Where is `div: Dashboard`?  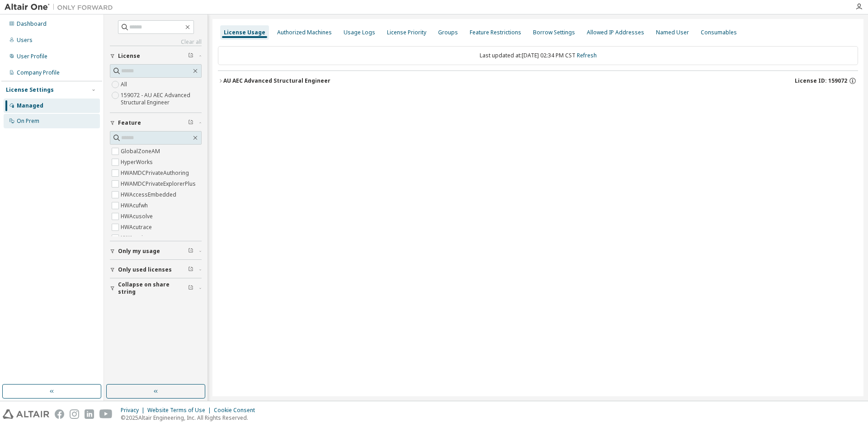 div: Dashboard is located at coordinates (32, 24).